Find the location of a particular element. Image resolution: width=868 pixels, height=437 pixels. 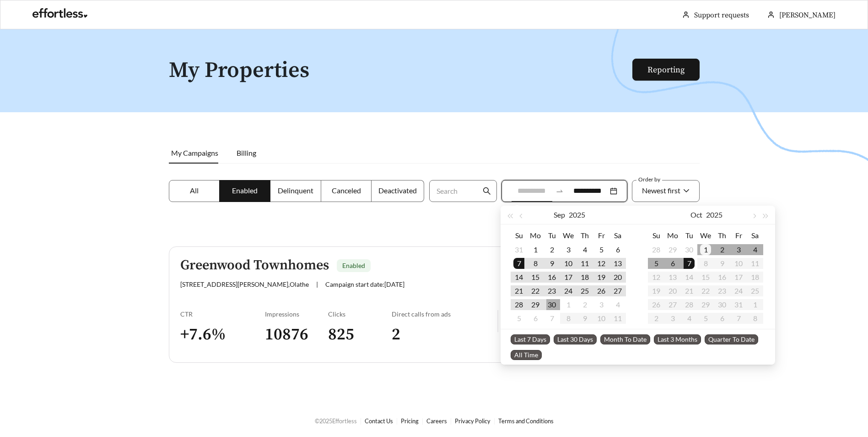

span: Last 3 Months is located at coordinates (677, 339).